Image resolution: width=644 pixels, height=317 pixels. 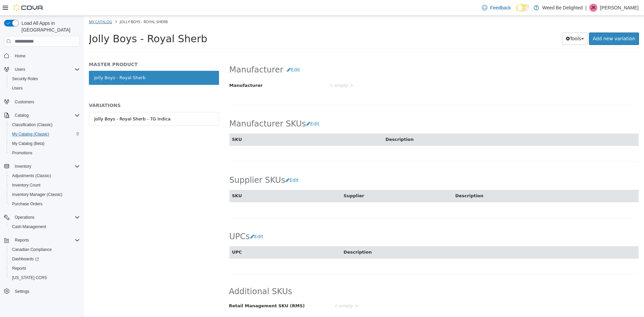 I want to click on span: My Catalog (Classic), so click(x=44, y=134).